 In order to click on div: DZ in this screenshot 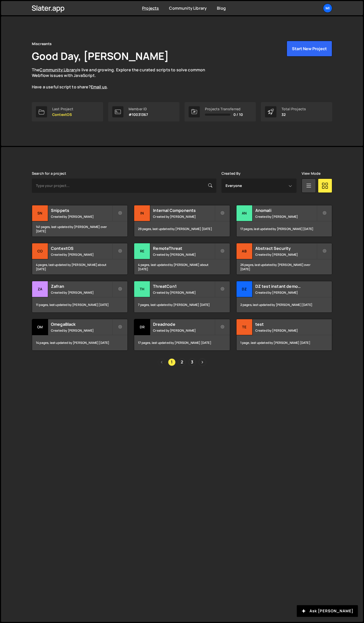, I will do `click(244, 289)`.